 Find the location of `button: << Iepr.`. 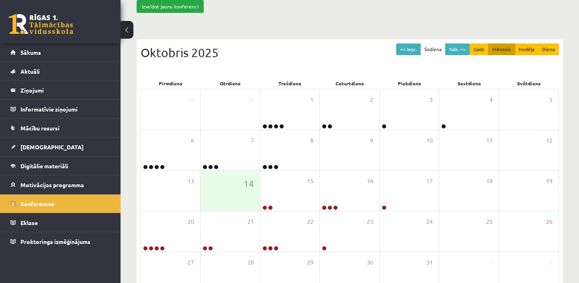

button: << Iepr. is located at coordinates (408, 49).